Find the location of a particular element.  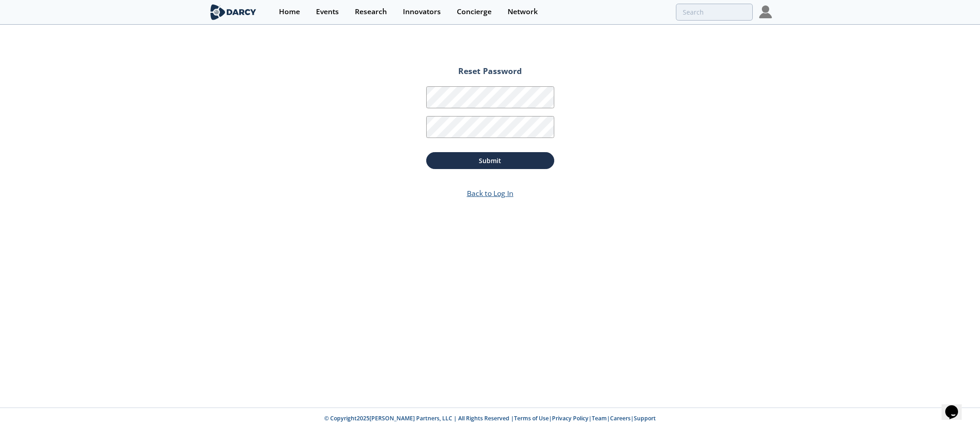

a: Team is located at coordinates (599, 418).